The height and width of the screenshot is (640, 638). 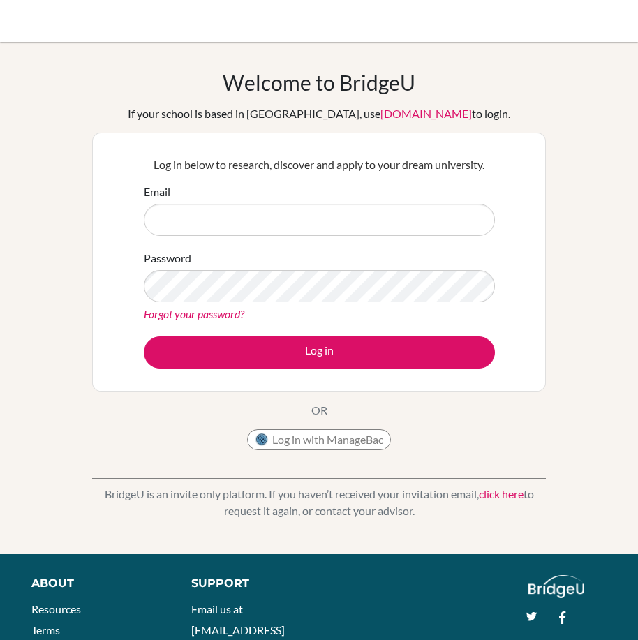 I want to click on div: Support, so click(x=248, y=583).